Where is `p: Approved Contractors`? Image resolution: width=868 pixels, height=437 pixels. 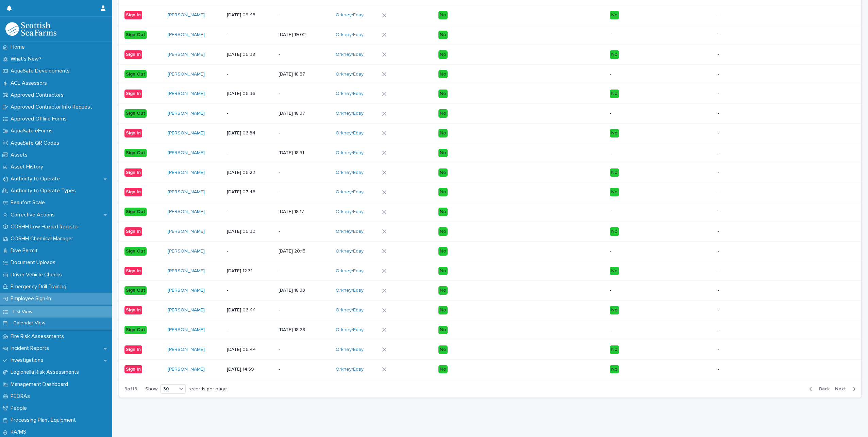
p: Approved Contractors is located at coordinates (39, 95).